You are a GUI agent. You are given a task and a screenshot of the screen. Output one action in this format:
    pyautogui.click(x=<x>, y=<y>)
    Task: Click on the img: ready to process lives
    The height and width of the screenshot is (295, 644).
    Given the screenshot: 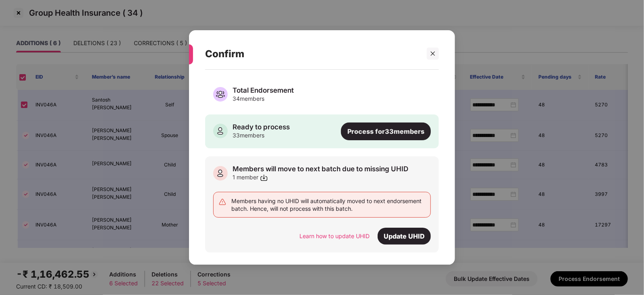 What is the action you would take?
    pyautogui.click(x=221, y=131)
    